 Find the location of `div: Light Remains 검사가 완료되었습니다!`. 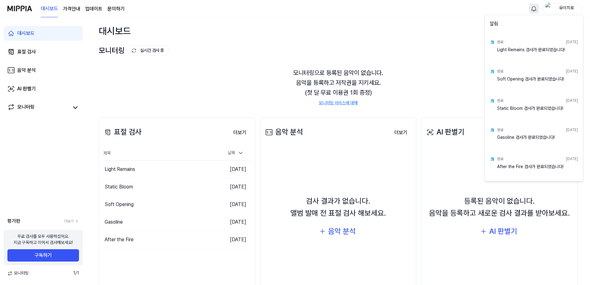

div: Light Remains 검사가 완료되었습니다! is located at coordinates (537, 53).